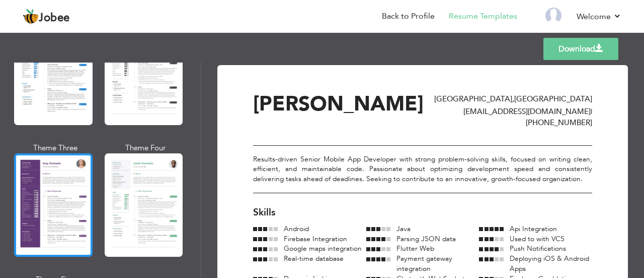  What do you see at coordinates (549, 263) in the screenshot?
I see `span: Deploying iOS & Android Apps` at bounding box center [549, 263].